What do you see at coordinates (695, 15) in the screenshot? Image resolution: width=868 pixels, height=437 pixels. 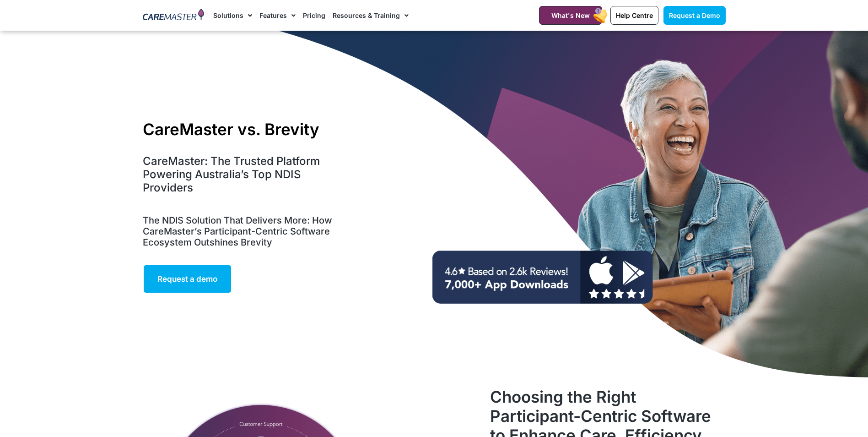 I see `span: Request a Demo` at bounding box center [695, 15].